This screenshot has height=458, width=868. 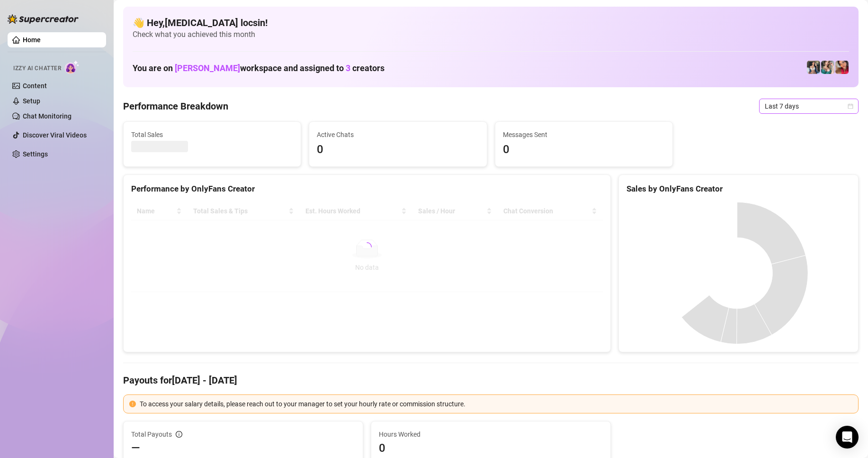 What do you see at coordinates (176, 106) in the screenshot?
I see `h4: Performance Breakdown` at bounding box center [176, 106].